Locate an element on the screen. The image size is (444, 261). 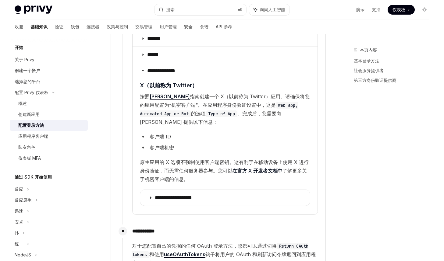
font: API 参考 is located at coordinates (224, 26).